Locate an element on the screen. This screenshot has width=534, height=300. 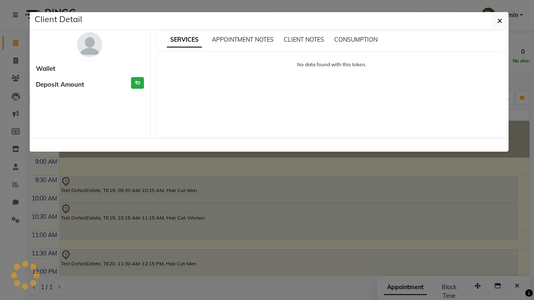
img: avatar is located at coordinates (90, 45).